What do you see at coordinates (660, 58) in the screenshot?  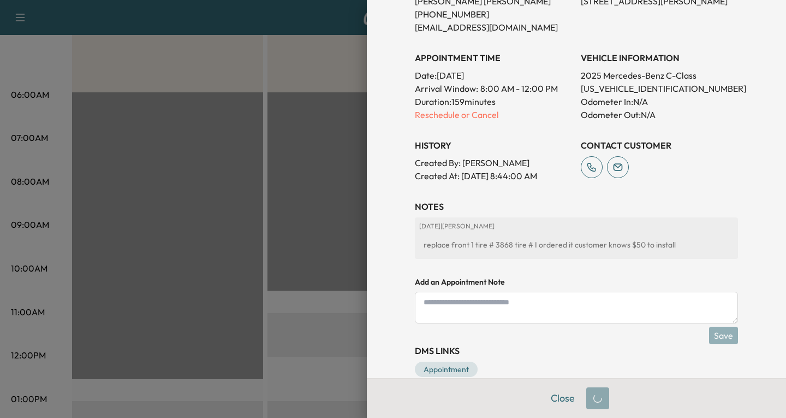 I see `h3: VEHICLE INFORMATION` at bounding box center [660, 58].